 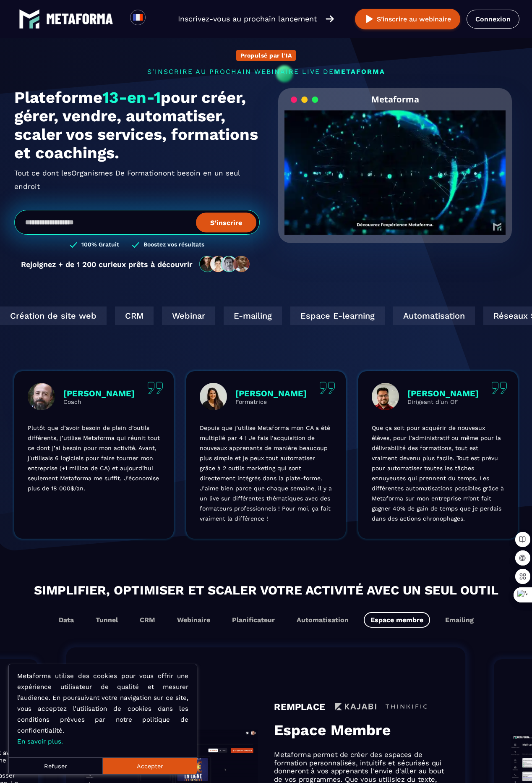 I want to click on p: Metaforma utilise des cookies pour vous offrir une expérience utilisateur de qualité et mesurer l..., so click(x=103, y=708).